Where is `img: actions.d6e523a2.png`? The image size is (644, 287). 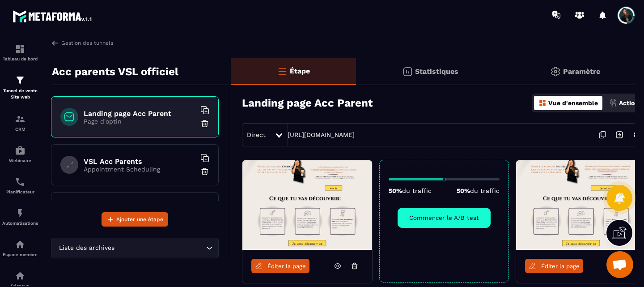 img: actions.d6e523a2.png is located at coordinates (613, 103).